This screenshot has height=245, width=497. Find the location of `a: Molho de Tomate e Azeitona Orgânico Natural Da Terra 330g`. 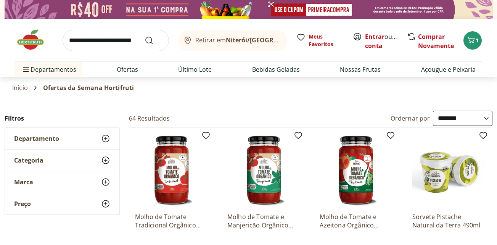

a: Molho de Tomate e Azeitona Orgânico Natural Da Terra 330g is located at coordinates (356, 221).